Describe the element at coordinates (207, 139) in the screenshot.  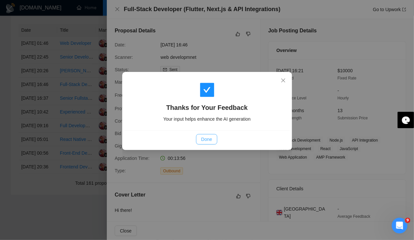
I see `button: Done` at that location.